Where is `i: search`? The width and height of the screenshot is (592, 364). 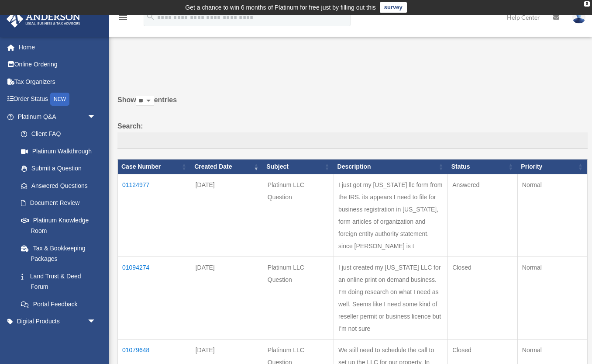
i: search is located at coordinates (150, 16).